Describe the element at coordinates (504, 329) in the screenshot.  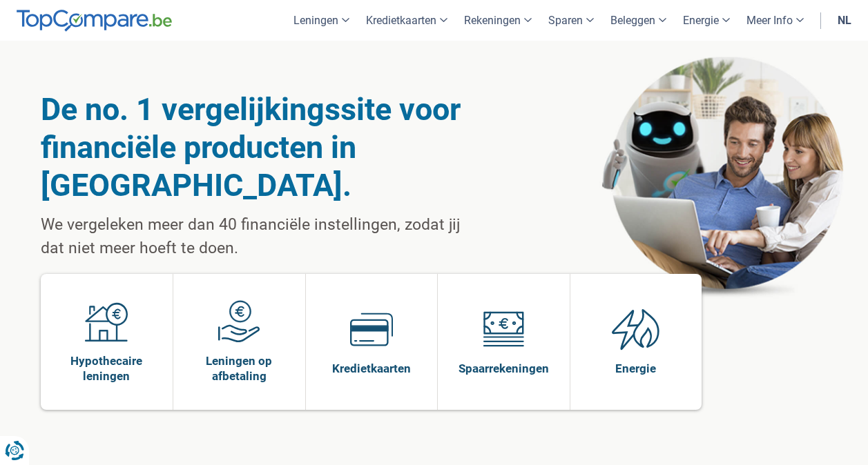
I see `img: Spaarrekeningen` at that location.